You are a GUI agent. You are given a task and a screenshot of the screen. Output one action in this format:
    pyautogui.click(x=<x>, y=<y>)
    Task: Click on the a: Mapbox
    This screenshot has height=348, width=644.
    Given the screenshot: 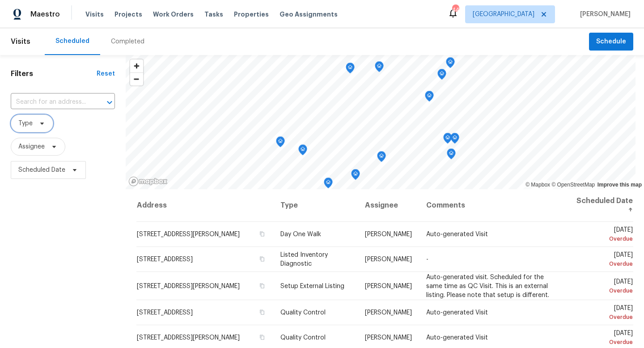 What is the action you would take?
    pyautogui.click(x=538, y=185)
    